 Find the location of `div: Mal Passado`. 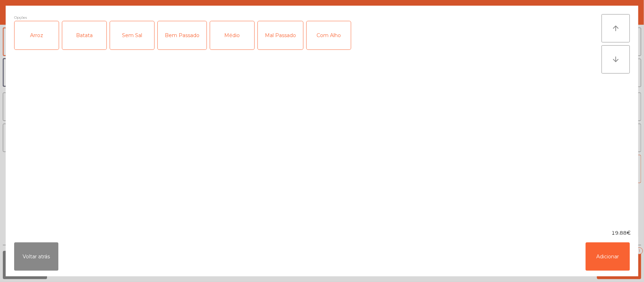

div: Mal Passado is located at coordinates (280, 35).